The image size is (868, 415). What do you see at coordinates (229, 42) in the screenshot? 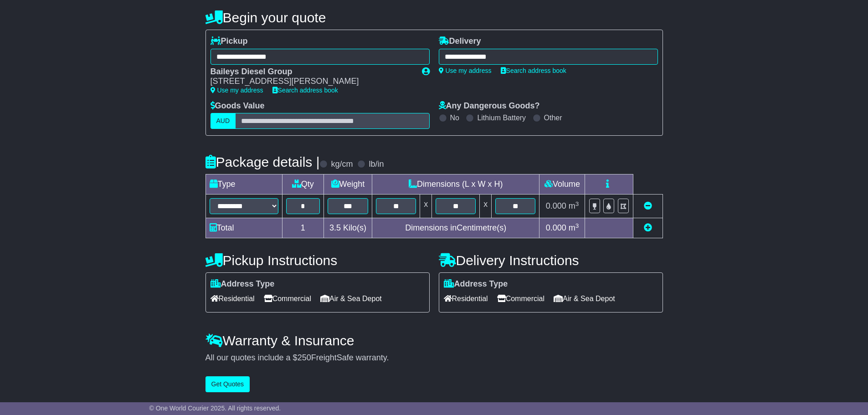
I see `label: Pickup` at bounding box center [229, 42].